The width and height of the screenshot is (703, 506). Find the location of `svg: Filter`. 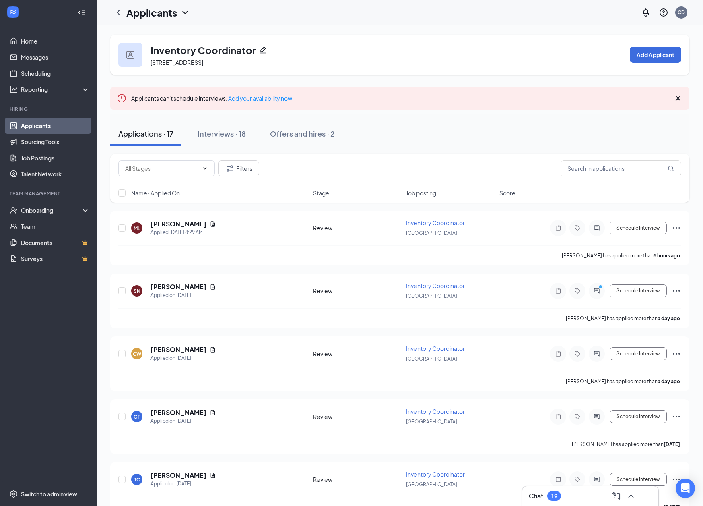

svg: Filter is located at coordinates (230, 168).